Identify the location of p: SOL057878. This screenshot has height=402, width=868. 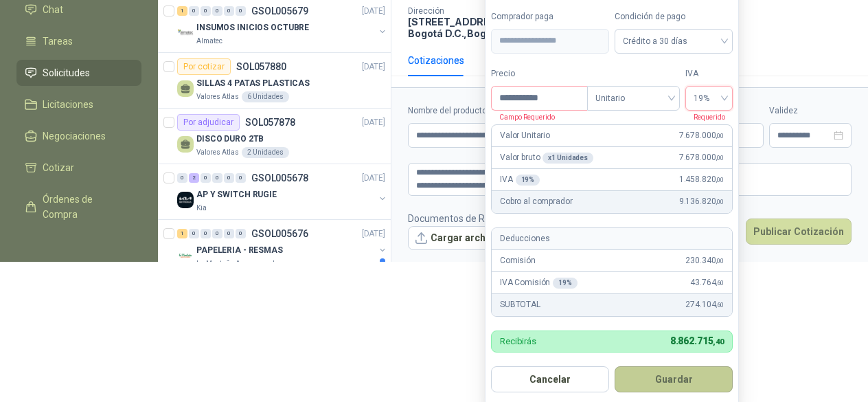
(270, 122).